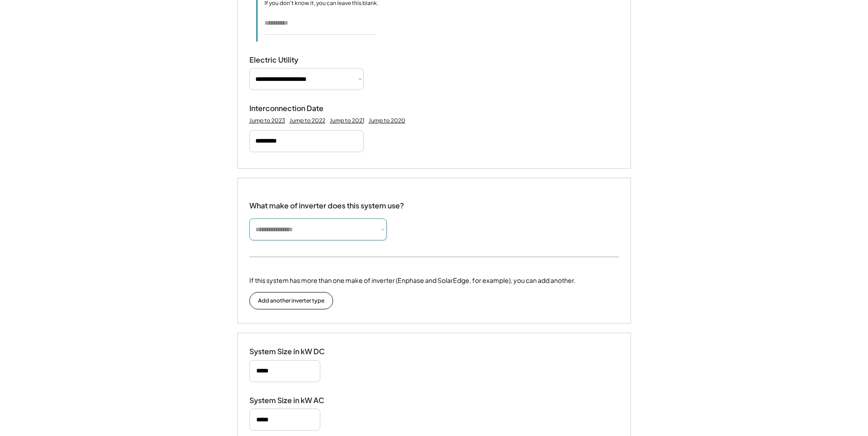 Image resolution: width=868 pixels, height=436 pixels. I want to click on div: Jump to 2023, so click(267, 120).